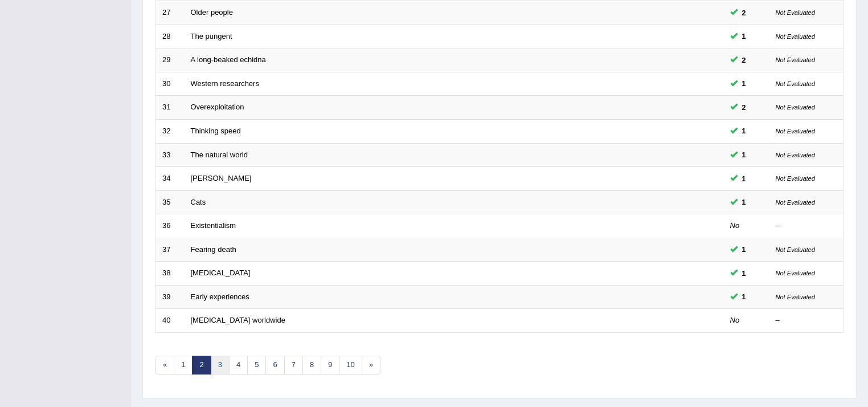 The width and height of the screenshot is (868, 407). I want to click on td: 34, so click(170, 179).